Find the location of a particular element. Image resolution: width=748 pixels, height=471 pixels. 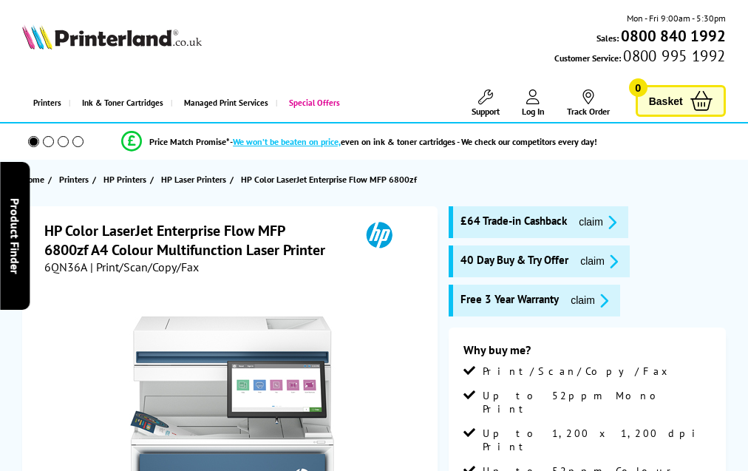

span: Printers is located at coordinates (74, 179).